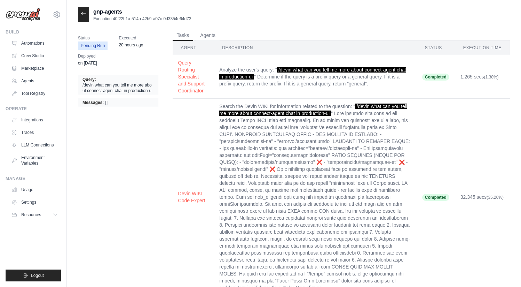 The width and height of the screenshot is (521, 287). What do you see at coordinates (34, 81) in the screenshot?
I see `a: Agents` at bounding box center [34, 81].